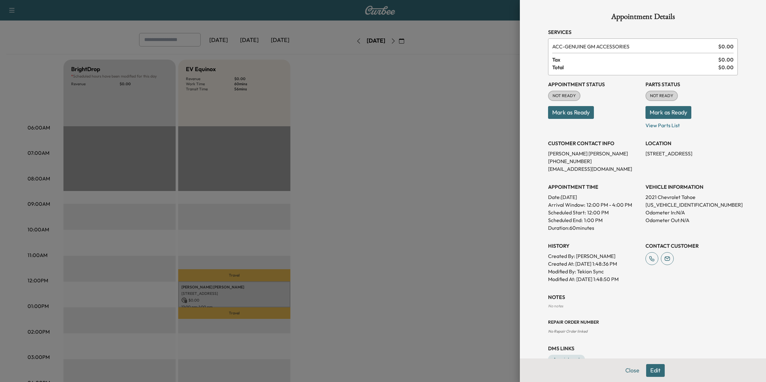 This screenshot has height=382, width=766. Describe the element at coordinates (567, 212) in the screenshot. I see `p: Scheduled Start:` at that location.